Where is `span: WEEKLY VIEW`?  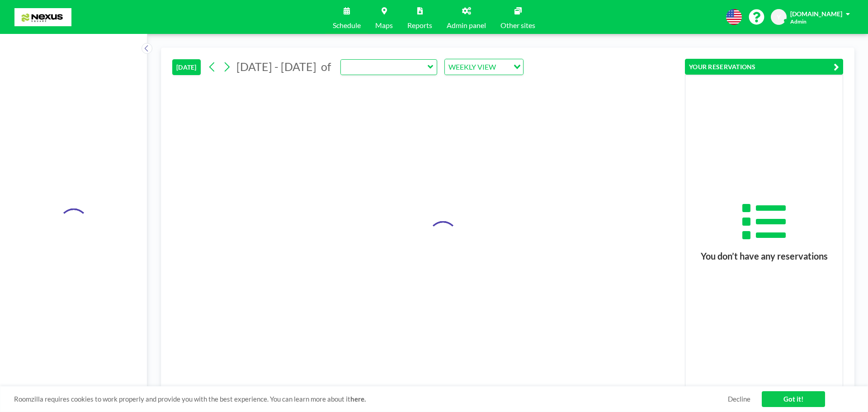 span: WEEKLY VIEW is located at coordinates (472, 67).